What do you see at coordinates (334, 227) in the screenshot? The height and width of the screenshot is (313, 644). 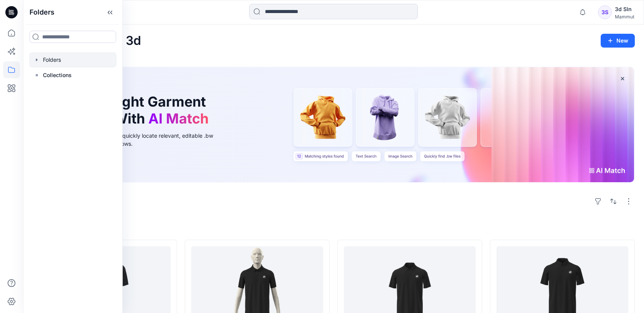 I see `h4: Styles` at bounding box center [334, 227].